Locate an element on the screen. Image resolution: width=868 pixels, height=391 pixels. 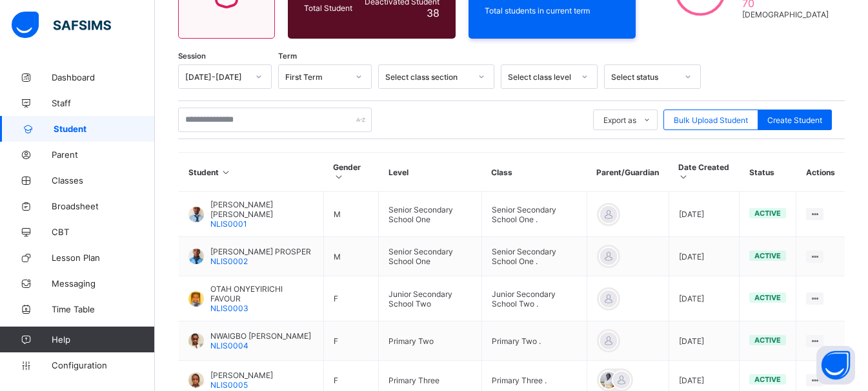
span: Session is located at coordinates (191, 56).